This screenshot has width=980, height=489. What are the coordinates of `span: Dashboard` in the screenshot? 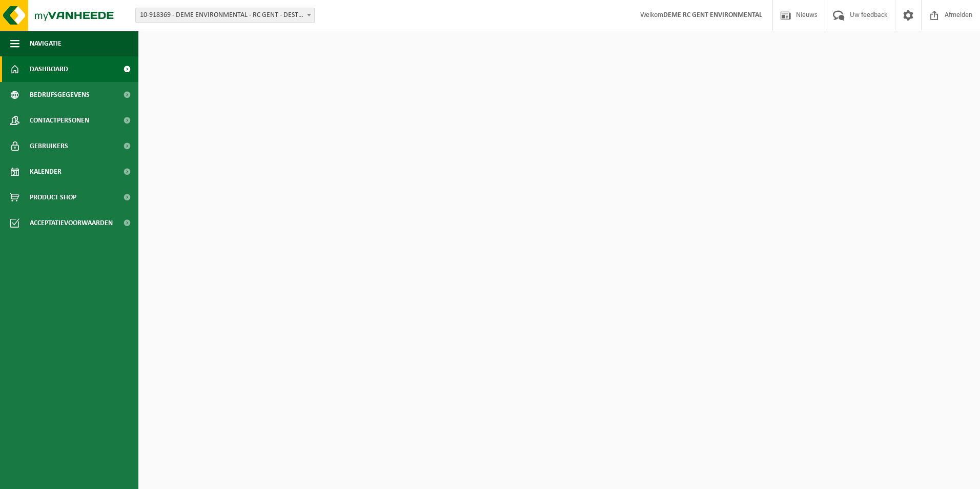 It's located at (48, 69).